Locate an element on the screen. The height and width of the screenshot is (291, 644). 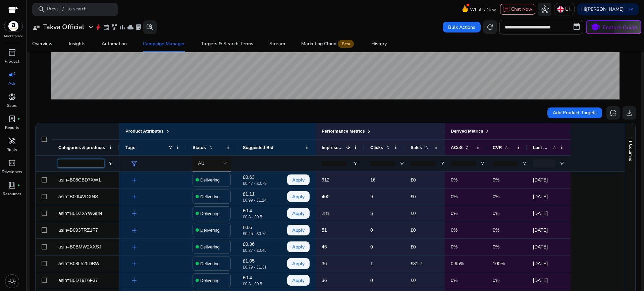
span: user_attributes is located at coordinates (36, 27).